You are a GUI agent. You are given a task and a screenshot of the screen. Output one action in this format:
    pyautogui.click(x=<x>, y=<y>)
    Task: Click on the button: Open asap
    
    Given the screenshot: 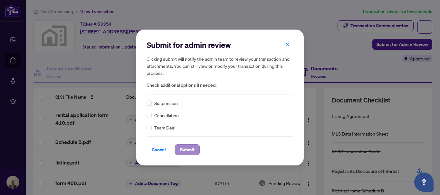 What is the action you would take?
    pyautogui.click(x=424, y=183)
    